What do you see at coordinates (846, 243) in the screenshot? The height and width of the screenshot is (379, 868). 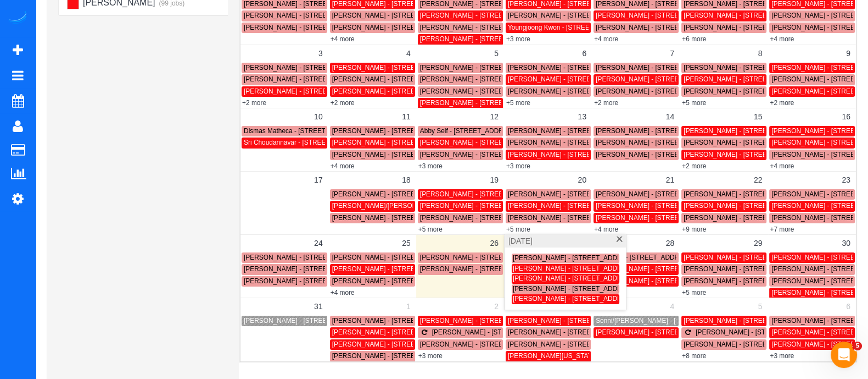 I see `a: 30` at bounding box center [846, 243].